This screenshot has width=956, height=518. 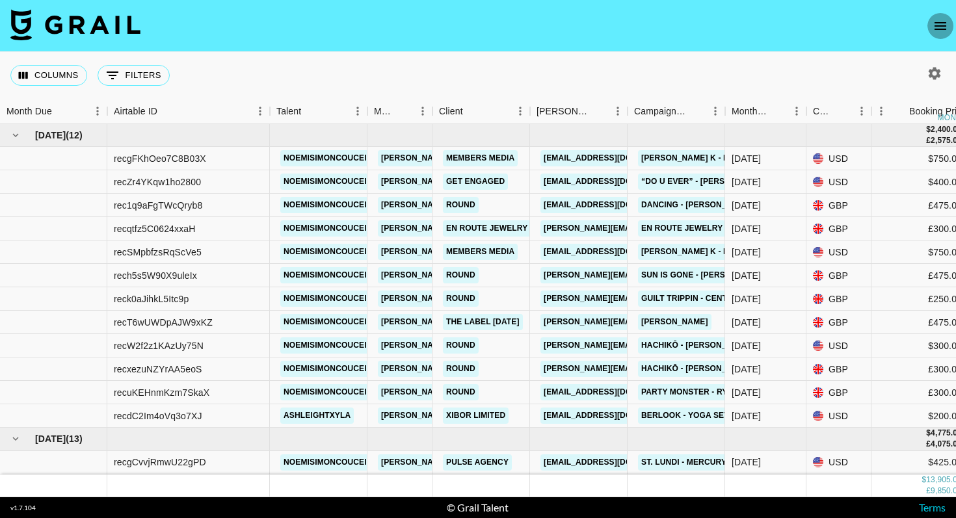 I want to click on button: Show filters, so click(x=133, y=75).